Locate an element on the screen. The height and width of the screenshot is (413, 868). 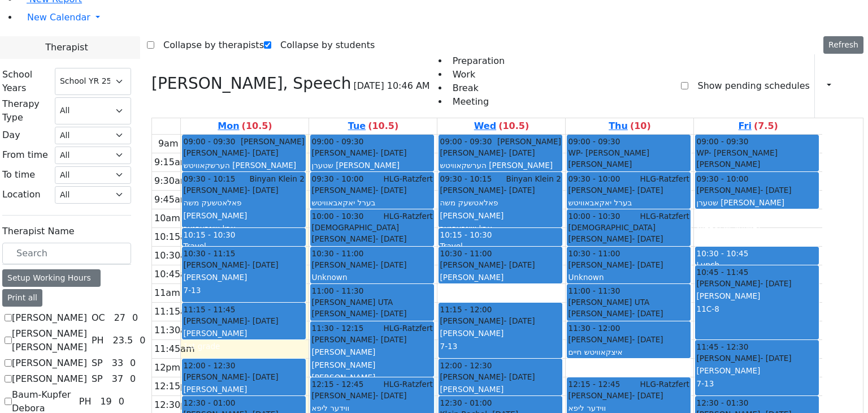
label: Therapy Type is located at coordinates (25, 111).